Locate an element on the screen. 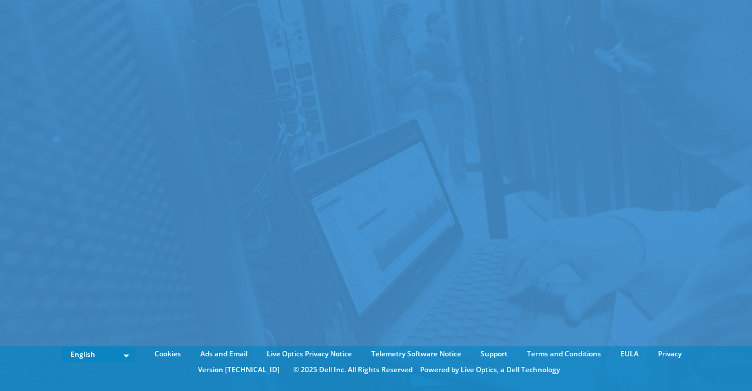 Image resolution: width=752 pixels, height=391 pixels. a: Cookies is located at coordinates (167, 354).